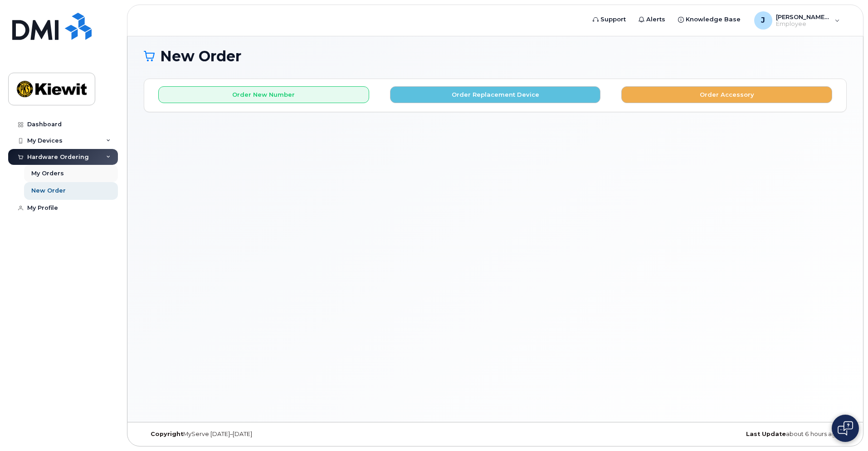 Image resolution: width=868 pixels, height=451 pixels. Describe the element at coordinates (495, 55) in the screenshot. I see `h1: New Order` at that location.